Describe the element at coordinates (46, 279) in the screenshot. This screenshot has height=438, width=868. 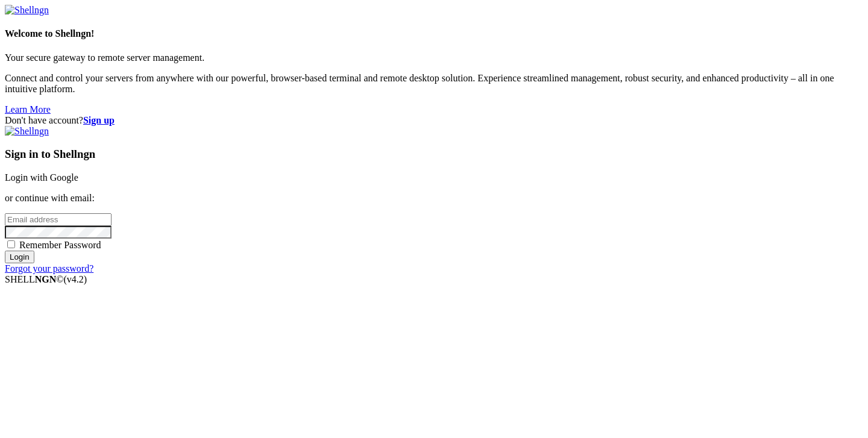
I see `b: NGN` at that location.